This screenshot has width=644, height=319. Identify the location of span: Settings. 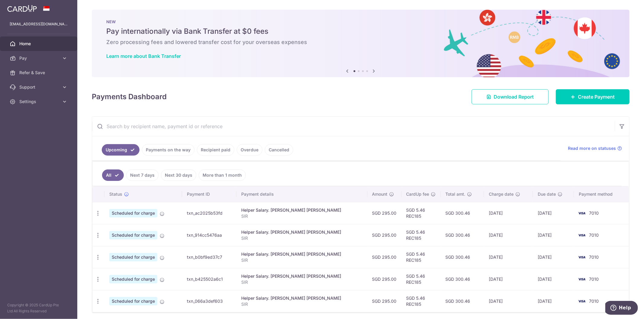
(39, 102).